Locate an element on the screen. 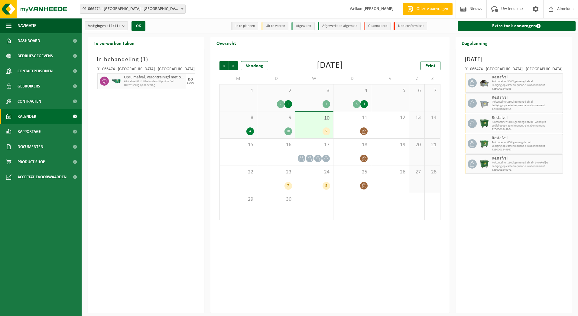 The height and width of the screenshot is (316, 578). h2: Dagplanning is located at coordinates (475, 43).